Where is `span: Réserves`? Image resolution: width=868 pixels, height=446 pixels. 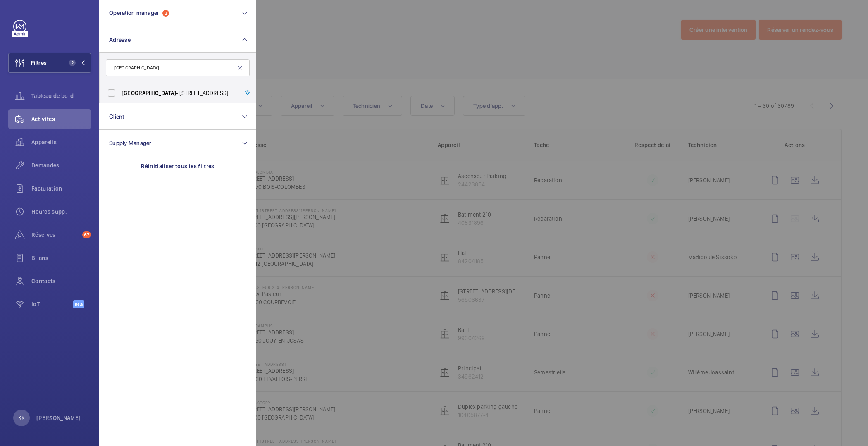
span: Réserves is located at coordinates (55, 235).